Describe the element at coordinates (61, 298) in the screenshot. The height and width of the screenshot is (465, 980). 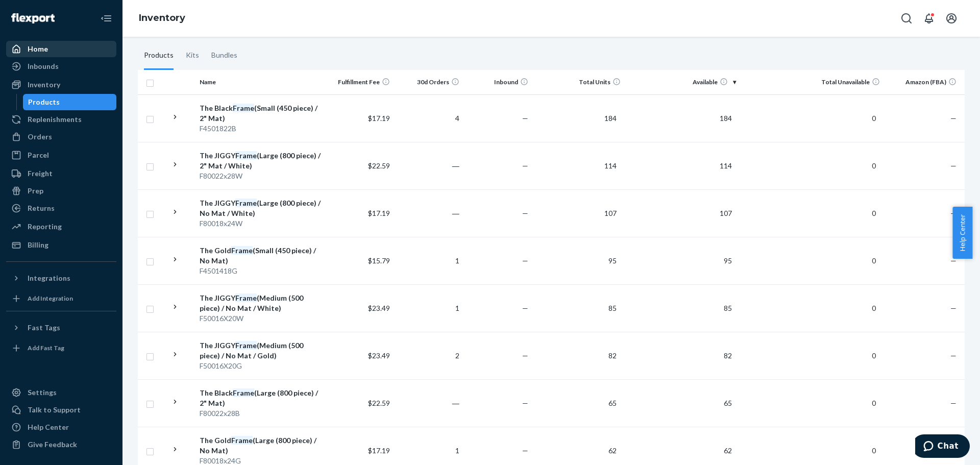
I see `a: Add Integration` at that location.